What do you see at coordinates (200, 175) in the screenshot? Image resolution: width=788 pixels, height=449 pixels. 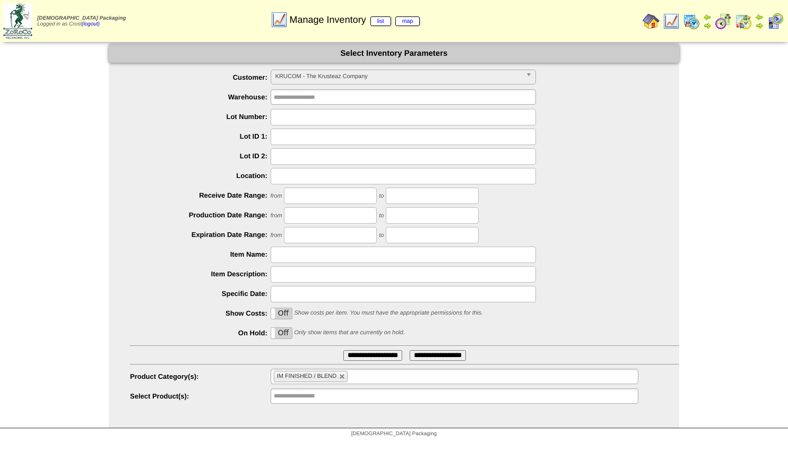 I see `label: Location:` at bounding box center [200, 175].